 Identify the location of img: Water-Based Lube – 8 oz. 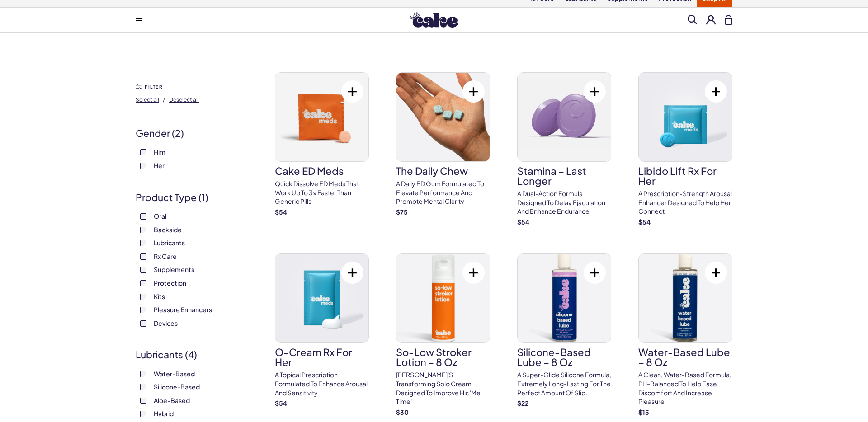
(686, 298).